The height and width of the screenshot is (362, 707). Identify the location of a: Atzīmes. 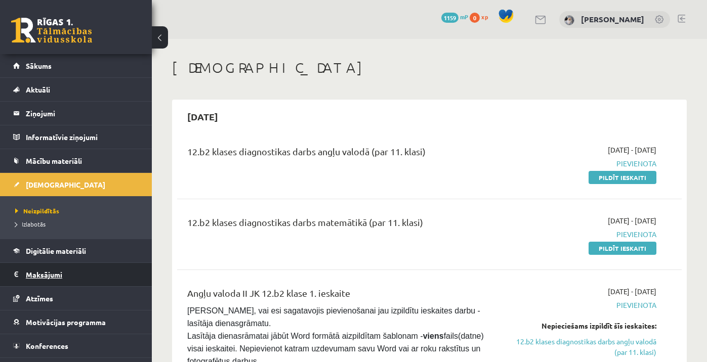
(76, 299).